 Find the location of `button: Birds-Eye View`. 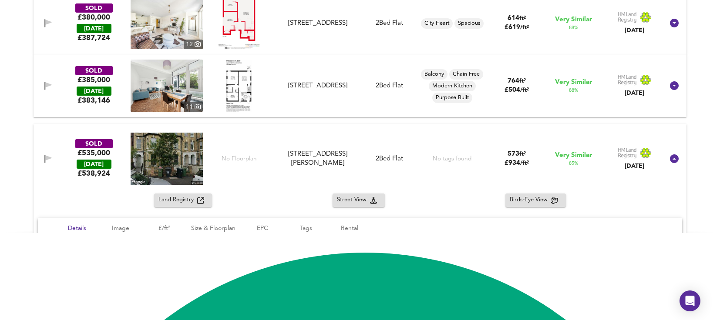

button: Birds-Eye View is located at coordinates (535, 200).